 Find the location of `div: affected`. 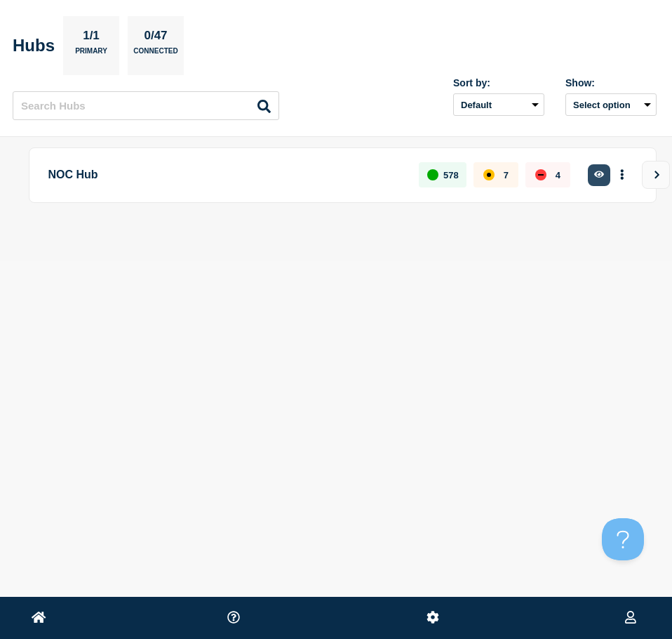

div: affected is located at coordinates (489, 175).